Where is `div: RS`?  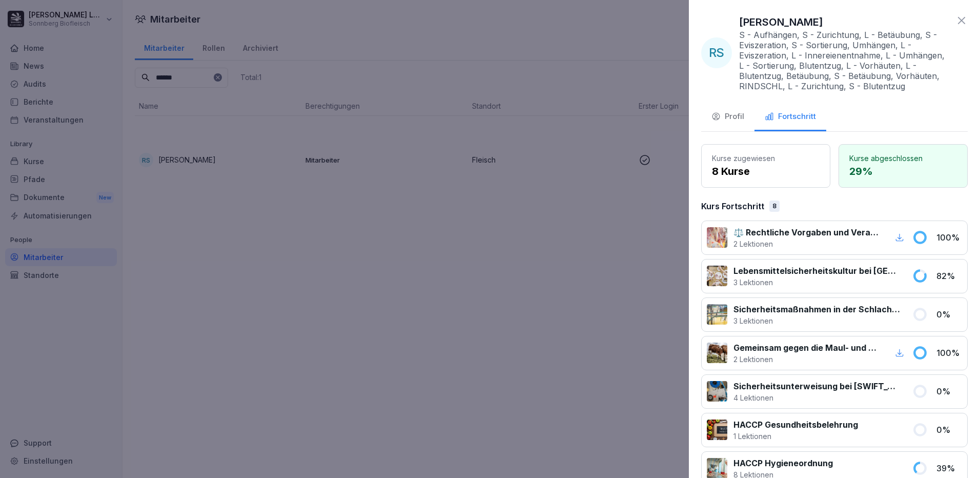 div: RS is located at coordinates (717, 52).